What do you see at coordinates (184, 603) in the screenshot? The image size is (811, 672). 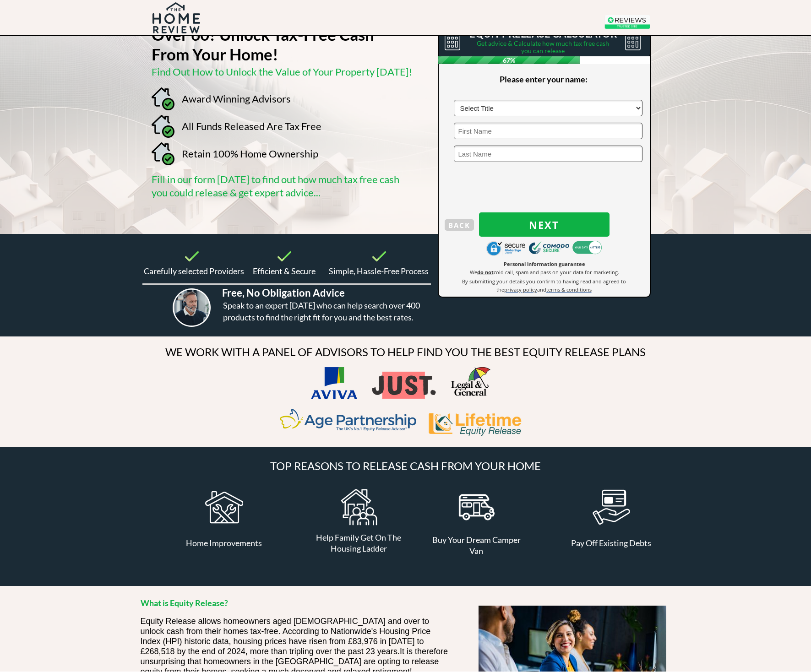 I see `strong: What is Equity Release?` at bounding box center [184, 603].